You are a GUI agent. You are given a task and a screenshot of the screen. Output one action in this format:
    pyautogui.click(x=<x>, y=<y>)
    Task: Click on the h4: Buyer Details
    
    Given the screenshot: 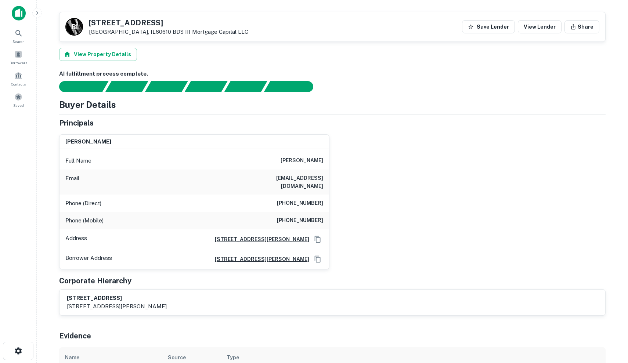 What is the action you would take?
    pyautogui.click(x=87, y=105)
    